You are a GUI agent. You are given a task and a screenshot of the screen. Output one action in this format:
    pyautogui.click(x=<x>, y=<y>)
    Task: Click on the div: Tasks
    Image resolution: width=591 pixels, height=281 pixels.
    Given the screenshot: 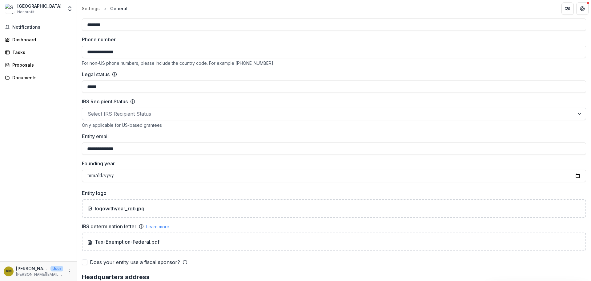 What is the action you would take?
    pyautogui.click(x=41, y=52)
    